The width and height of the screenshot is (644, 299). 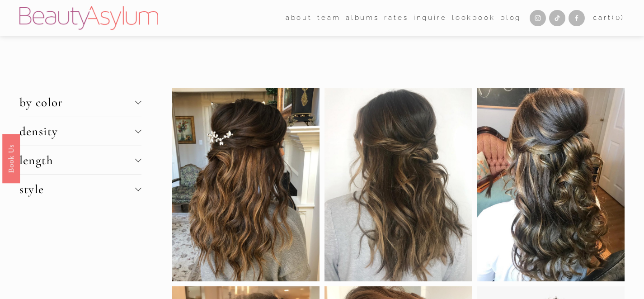 What do you see at coordinates (81, 103) in the screenshot?
I see `button: by color` at bounding box center [81, 103].